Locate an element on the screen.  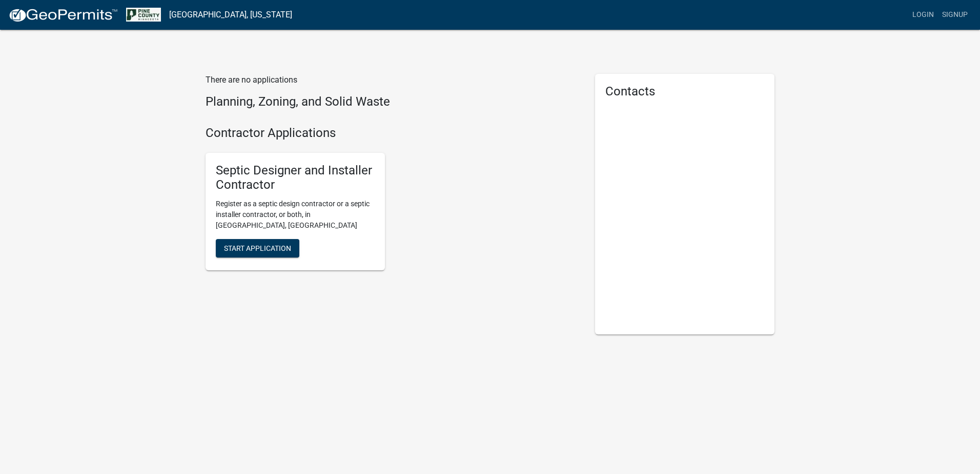
h4: Planning, Zoning, and Solid Waste is located at coordinates (392, 102).